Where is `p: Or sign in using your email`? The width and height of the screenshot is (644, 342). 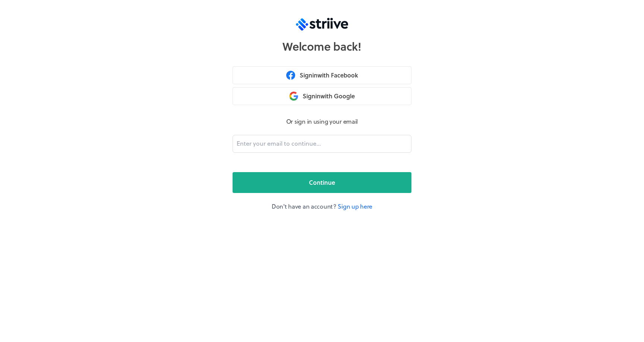
p: Or sign in using your email is located at coordinates (322, 121).